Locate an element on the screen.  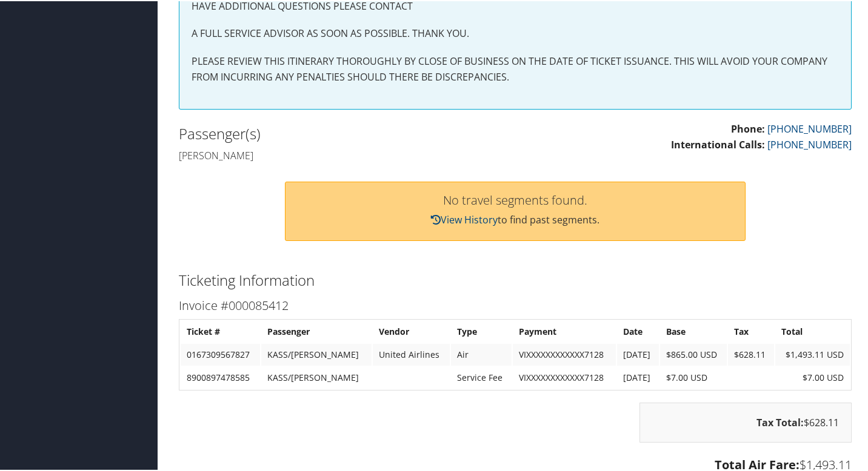
td: $628.11 is located at coordinates (751, 354).